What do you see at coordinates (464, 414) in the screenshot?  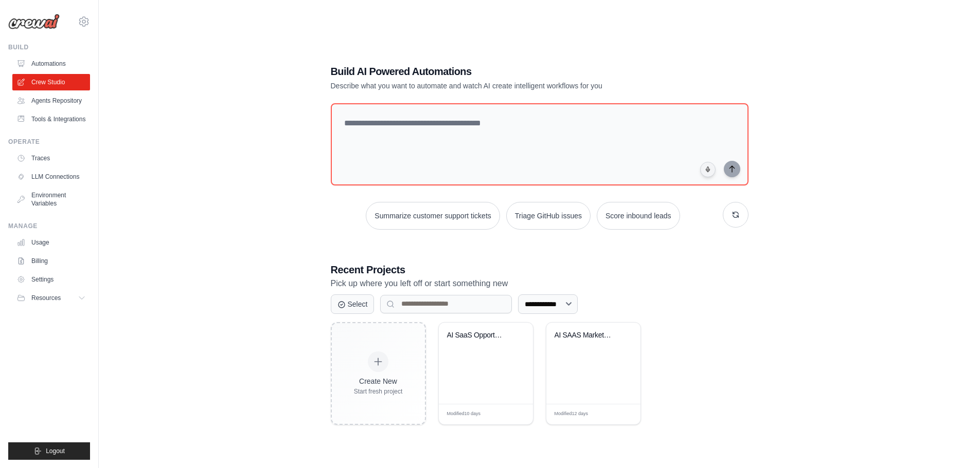 I see `span: Modified 10 days` at bounding box center [464, 414].